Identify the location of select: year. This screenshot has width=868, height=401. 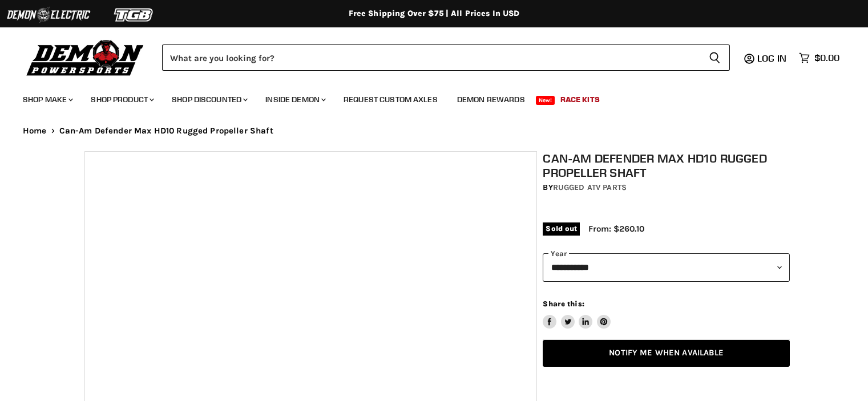
(666, 267).